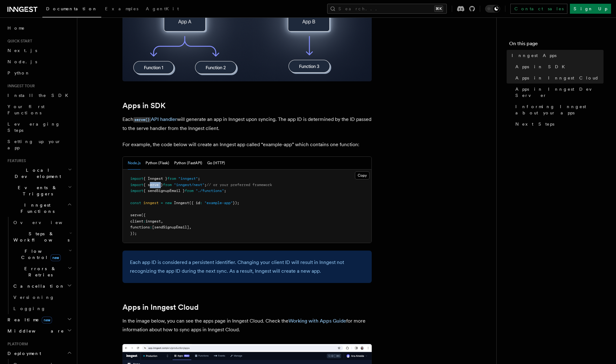 This screenshot has height=364, width=616. What do you see at coordinates (155, 119) in the screenshot?
I see `a: serve()API handler` at bounding box center [155, 119].